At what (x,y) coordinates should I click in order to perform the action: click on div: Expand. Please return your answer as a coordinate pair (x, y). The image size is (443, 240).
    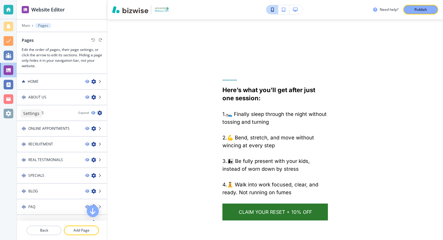
    Looking at the image, I should click on (83, 113).